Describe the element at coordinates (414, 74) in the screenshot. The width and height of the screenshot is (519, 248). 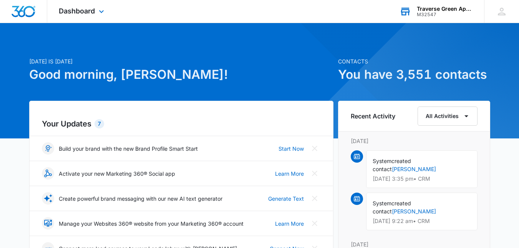
I see `h1: You have 3,551 contacts` at that location.